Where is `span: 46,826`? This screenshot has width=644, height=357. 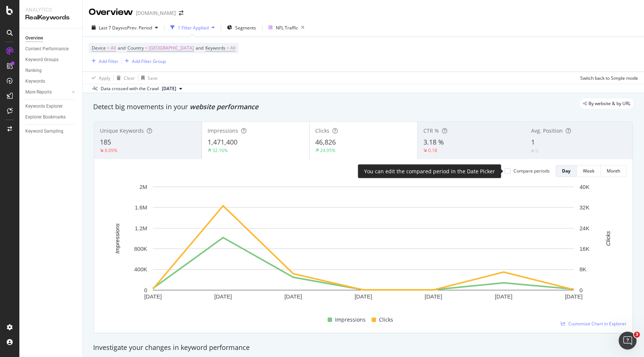
span: 46,826 is located at coordinates (325, 142).